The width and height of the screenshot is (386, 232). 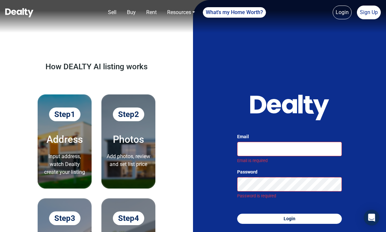 I want to click on a: Resources, so click(x=181, y=12).